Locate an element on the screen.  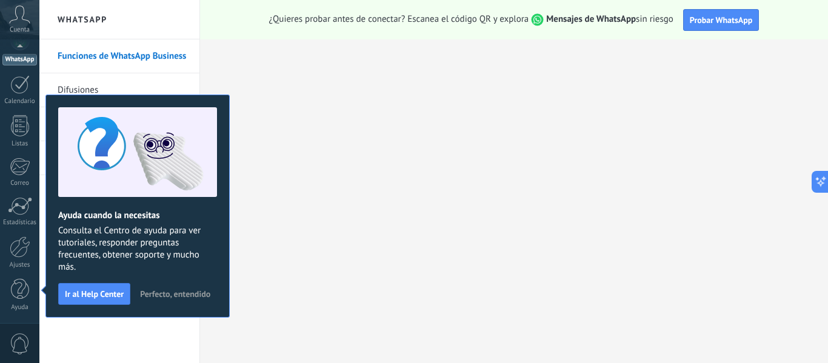
span: Ir al Help Center is located at coordinates (94, 294).